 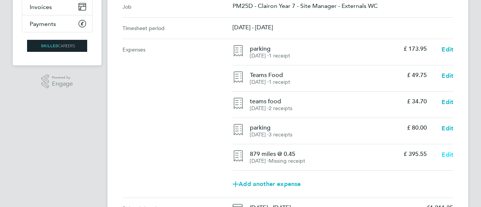 What do you see at coordinates (177, 28) in the screenshot?
I see `div: Timesheet period` at bounding box center [177, 28].